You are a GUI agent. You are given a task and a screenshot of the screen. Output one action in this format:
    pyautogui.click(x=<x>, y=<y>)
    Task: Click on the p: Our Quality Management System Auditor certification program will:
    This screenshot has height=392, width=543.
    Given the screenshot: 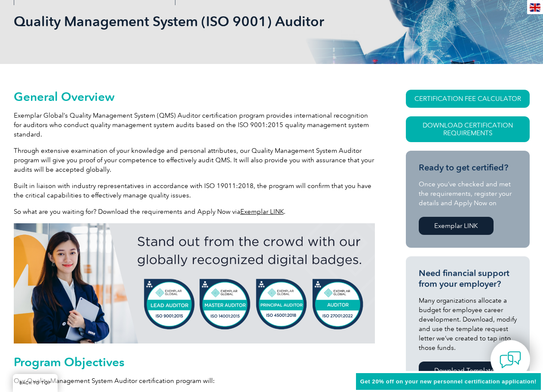 What is the action you would take?
    pyautogui.click(x=194, y=381)
    